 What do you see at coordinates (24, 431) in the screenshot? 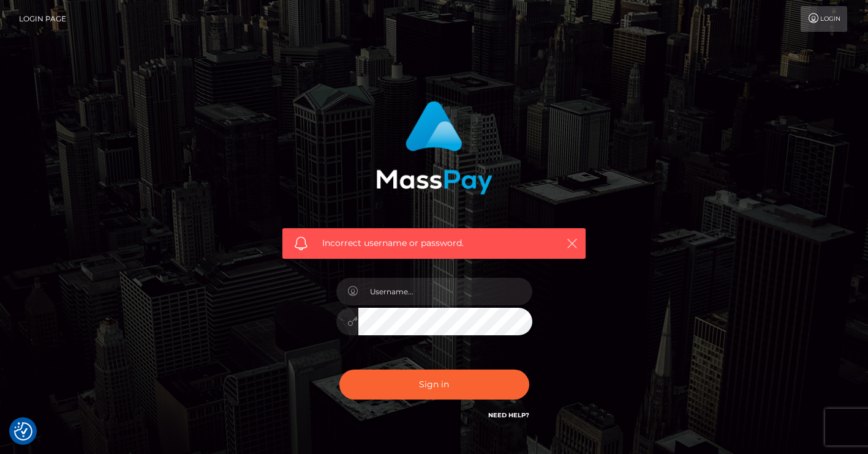
I see `button: Consent Preferences` at bounding box center [24, 431].